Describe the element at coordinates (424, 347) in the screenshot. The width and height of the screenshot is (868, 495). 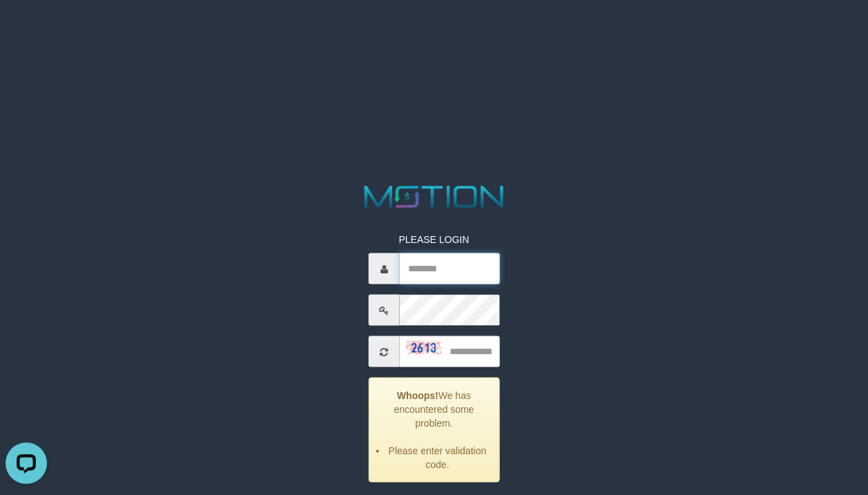
I see `img: captcha` at that location.